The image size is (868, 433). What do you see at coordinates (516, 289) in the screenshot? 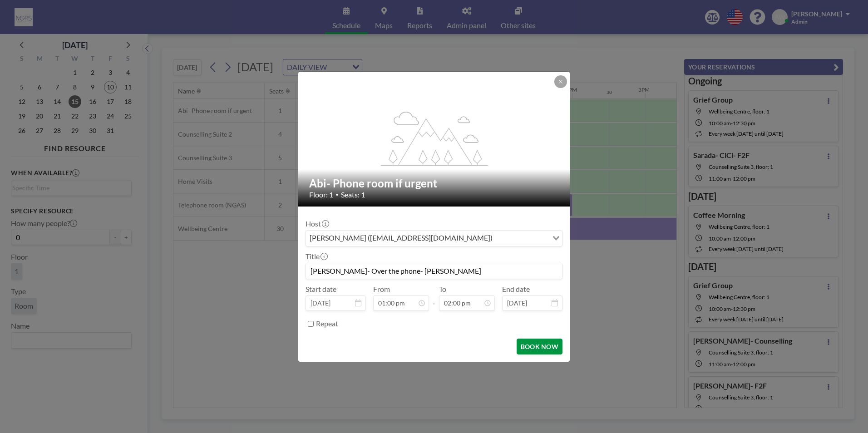
I see `label: End date` at bounding box center [516, 289].